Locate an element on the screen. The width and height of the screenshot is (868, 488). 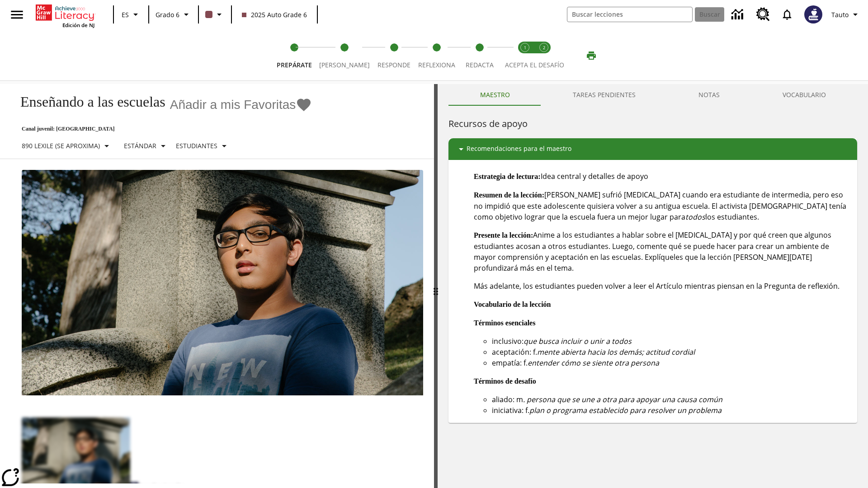
em: mente is located at coordinates (547, 352).